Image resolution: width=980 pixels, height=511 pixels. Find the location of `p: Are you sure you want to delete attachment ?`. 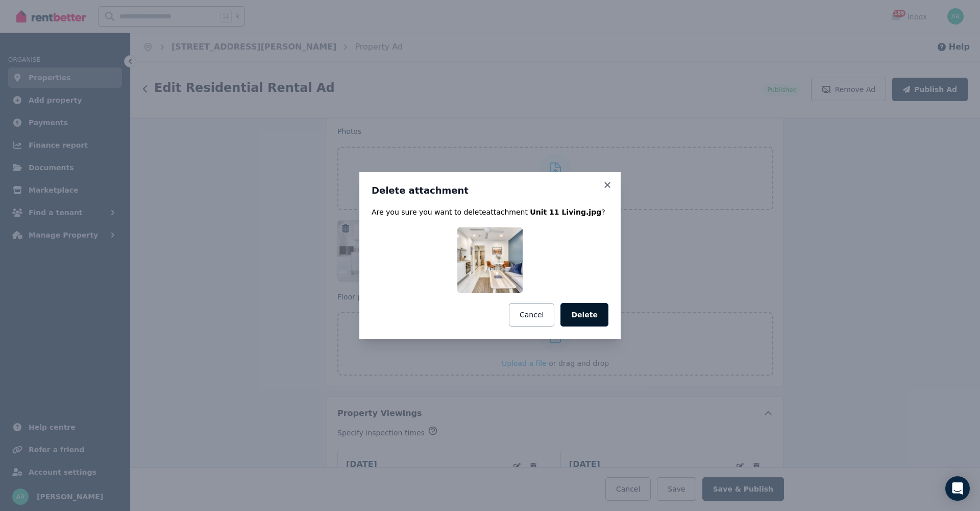

p: Are you sure you want to delete attachment ? is located at coordinates (490, 212).